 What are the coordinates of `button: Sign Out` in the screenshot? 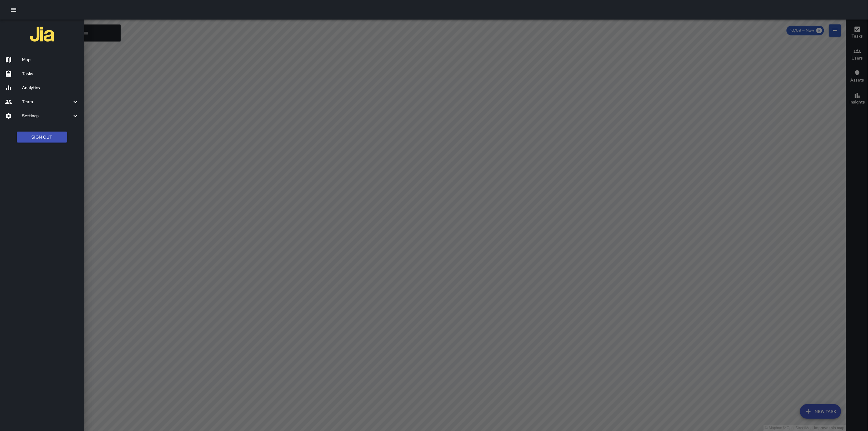 It's located at (42, 137).